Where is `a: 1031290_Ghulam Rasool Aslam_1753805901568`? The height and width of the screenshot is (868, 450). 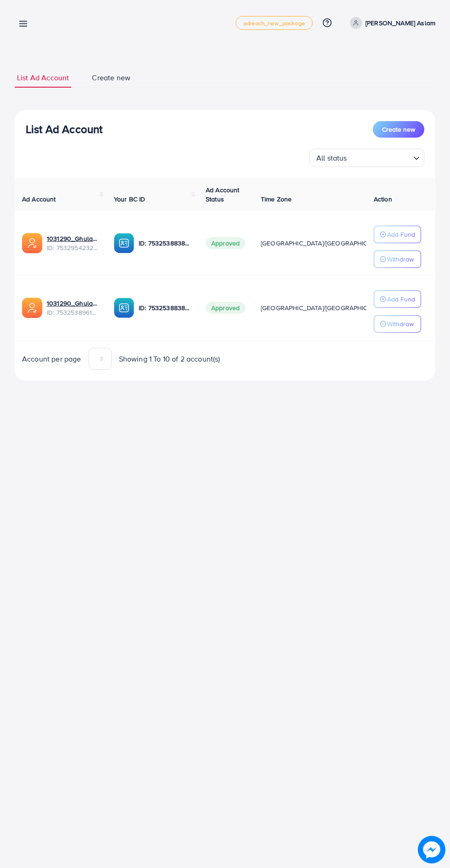 a: 1031290_Ghulam Rasool Aslam_1753805901568 is located at coordinates (73, 303).